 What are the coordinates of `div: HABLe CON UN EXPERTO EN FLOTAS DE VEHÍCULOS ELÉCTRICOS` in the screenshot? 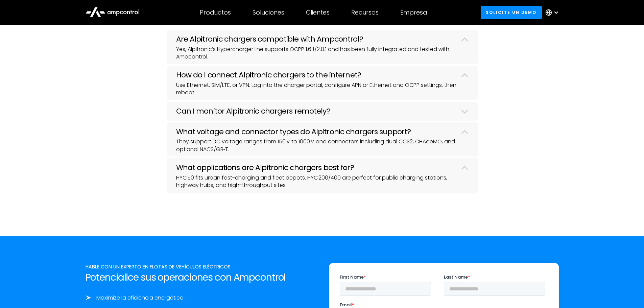 It's located at (200, 267).